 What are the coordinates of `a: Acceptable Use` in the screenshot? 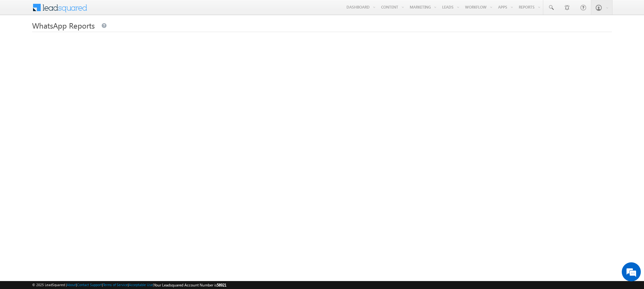 It's located at (141, 284).